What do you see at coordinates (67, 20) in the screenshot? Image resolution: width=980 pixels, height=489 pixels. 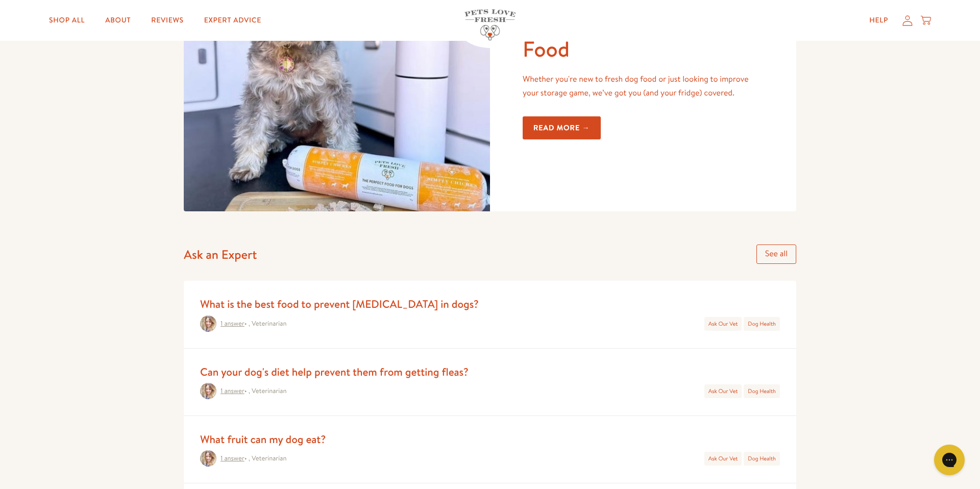 I see `a: Shop All` at bounding box center [67, 20].